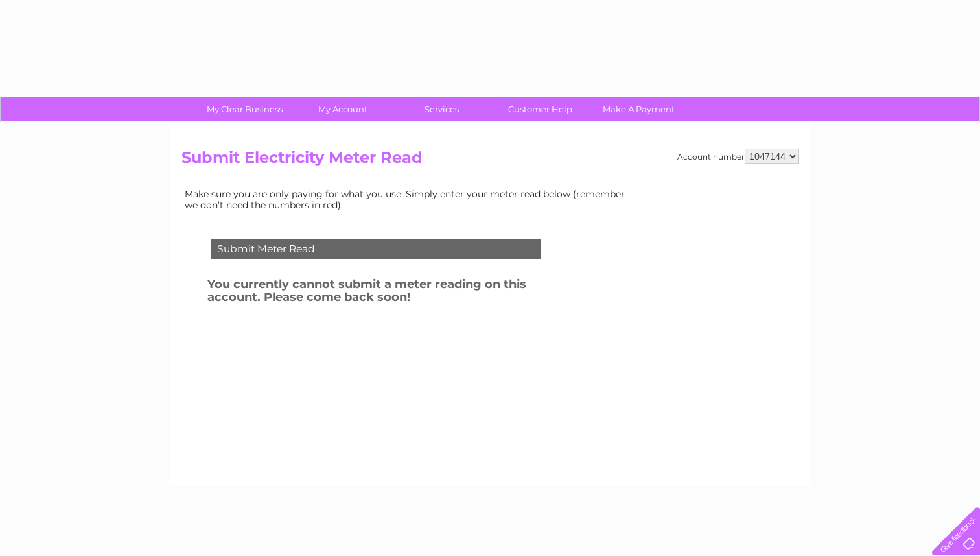  Describe the element at coordinates (245, 109) in the screenshot. I see `a: My Clear Business` at that location.